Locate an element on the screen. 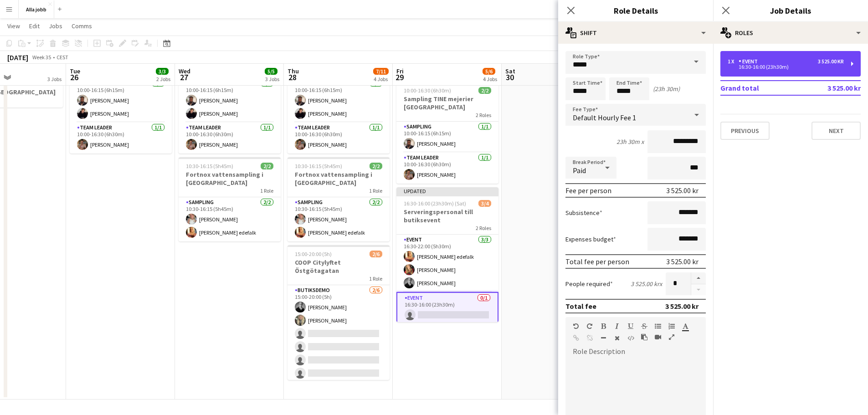 The height and width of the screenshot is (415, 868). span: 7/11 is located at coordinates (381, 71).